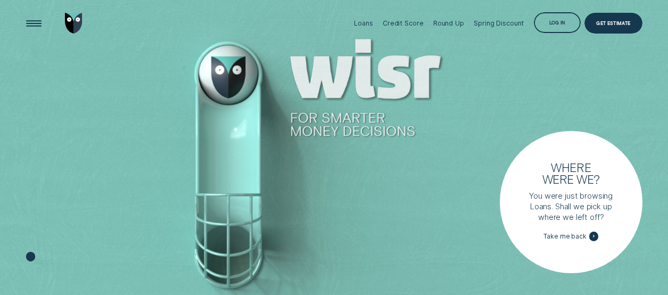 The width and height of the screenshot is (668, 295). Describe the element at coordinates (449, 23) in the screenshot. I see `div: Round Up` at that location.